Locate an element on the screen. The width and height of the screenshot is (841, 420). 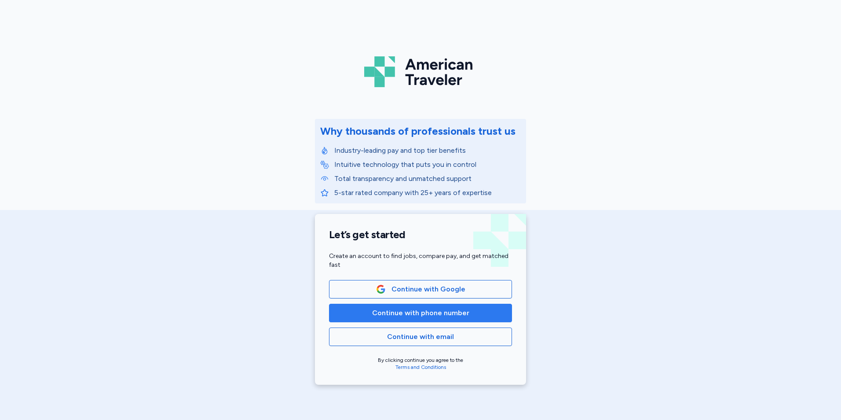
a: Terms and Conditions is located at coordinates (421, 367).